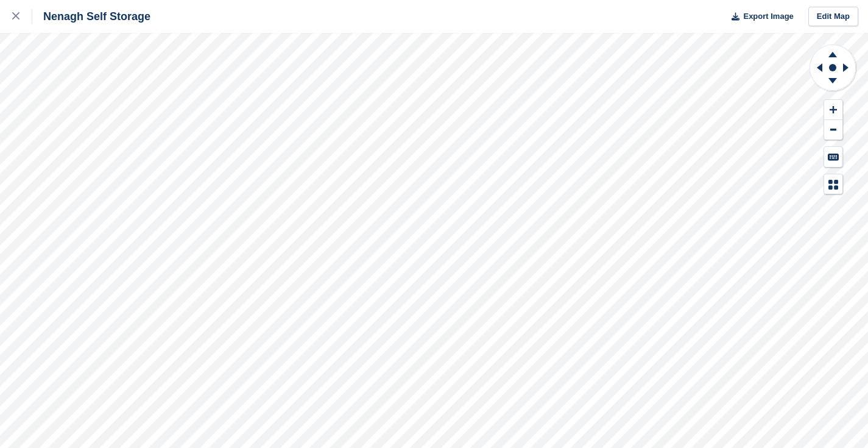 The height and width of the screenshot is (448, 868). I want to click on button: Keyboard Shortcuts, so click(833, 156).